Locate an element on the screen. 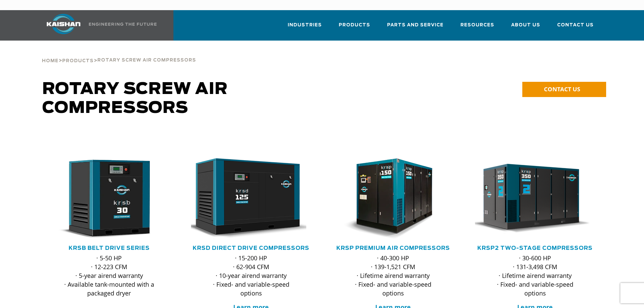  a: KRSB Belt Drive Series is located at coordinates (109, 248).